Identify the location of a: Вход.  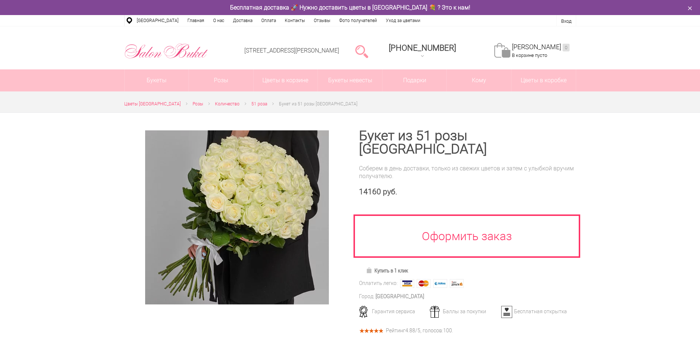
(566, 21).